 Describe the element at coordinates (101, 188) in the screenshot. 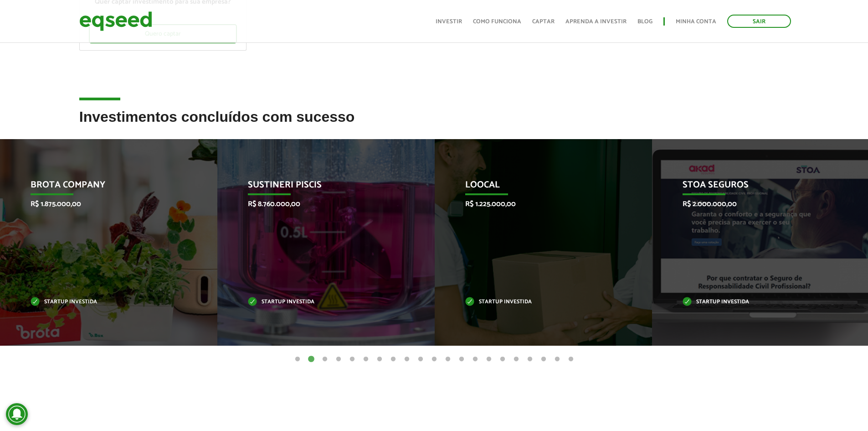

I see `p: Brota Company` at that location.